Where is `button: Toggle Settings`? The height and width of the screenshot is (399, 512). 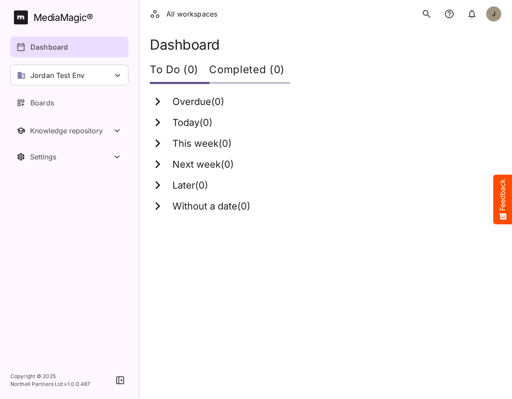 button: Toggle Settings is located at coordinates (69, 157).